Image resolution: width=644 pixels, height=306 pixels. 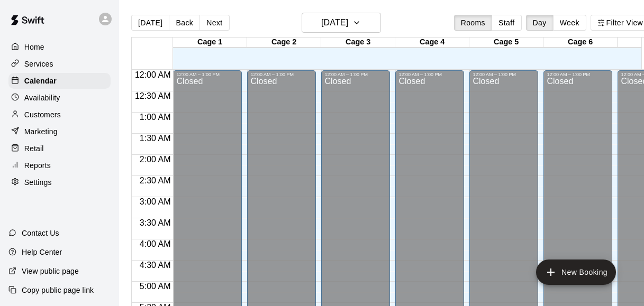 What do you see at coordinates (155, 138) in the screenshot?
I see `span: 1:30 AM` at bounding box center [155, 138].